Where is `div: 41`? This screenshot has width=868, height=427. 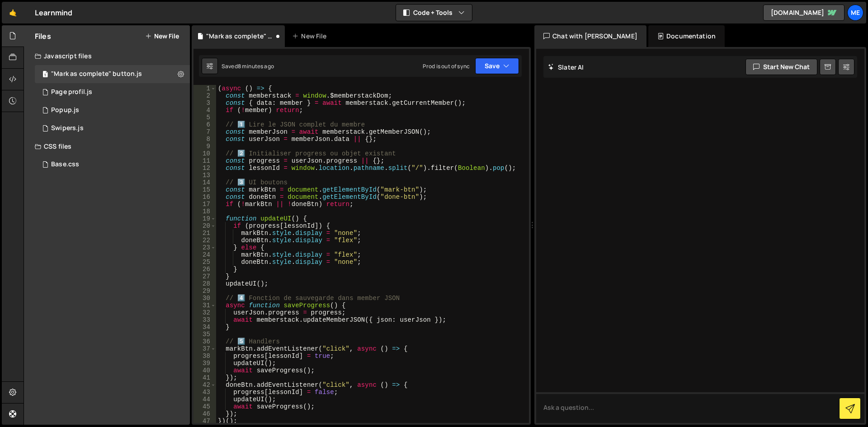
div: 41 is located at coordinates (205, 378).